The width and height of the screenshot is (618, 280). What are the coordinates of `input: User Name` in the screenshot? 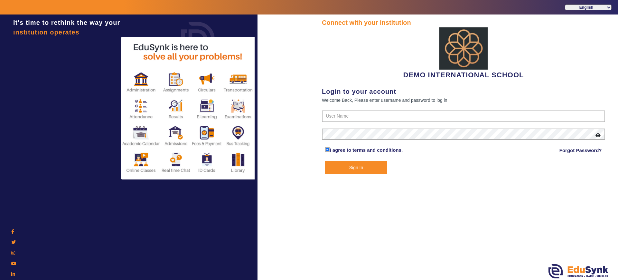 It's located at (464, 116).